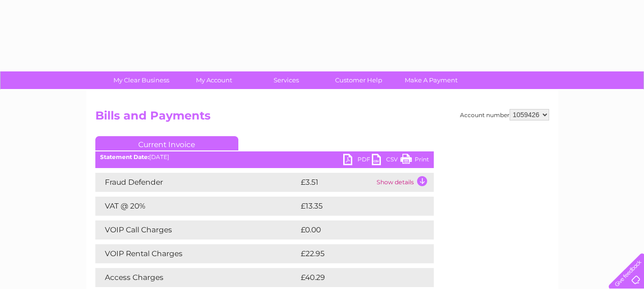 The image size is (644, 289). I want to click on h2: Bills and Payments, so click(323, 118).